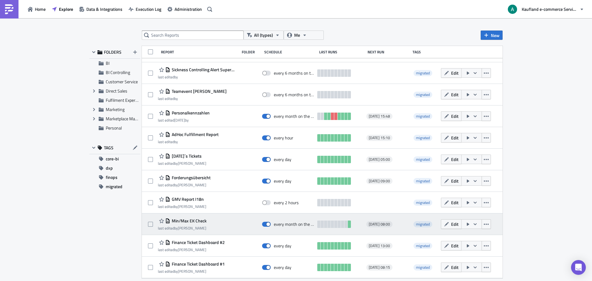 Image resolution: width=592 pixels, height=281 pixels. Describe the element at coordinates (342, 52) in the screenshot. I see `div: Last Runs` at that location.